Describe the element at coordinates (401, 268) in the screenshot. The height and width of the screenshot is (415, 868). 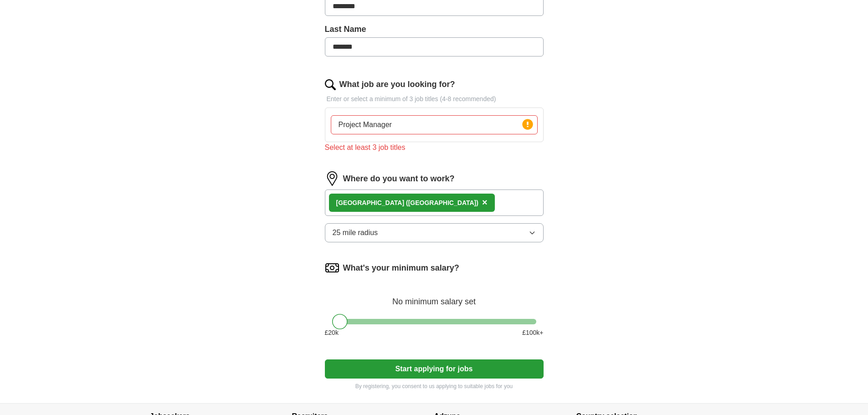
I see `label: What's your minimum salary?` at that location.